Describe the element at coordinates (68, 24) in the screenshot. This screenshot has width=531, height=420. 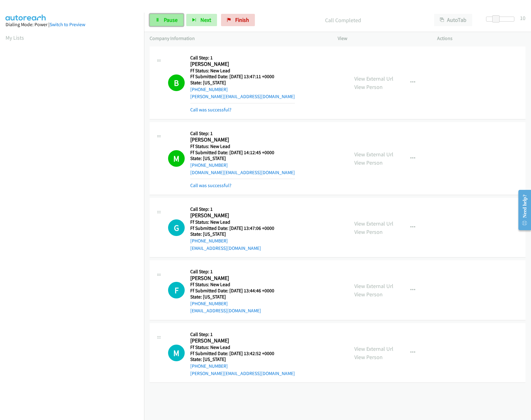
I see `a: Switch to Preview` at that location.